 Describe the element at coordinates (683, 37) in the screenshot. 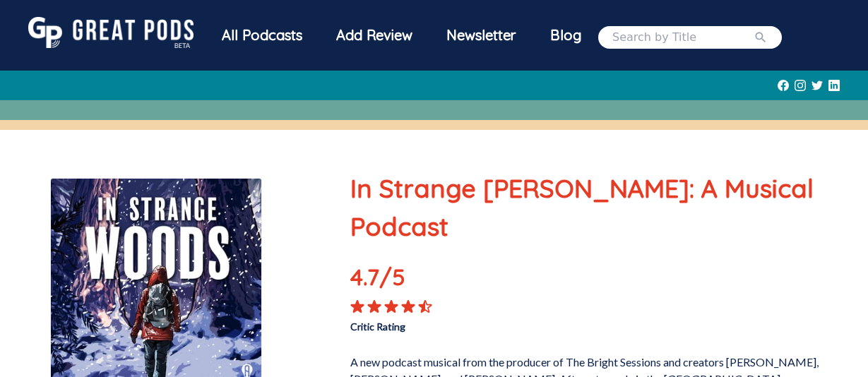

I see `input: Search by Title` at that location.